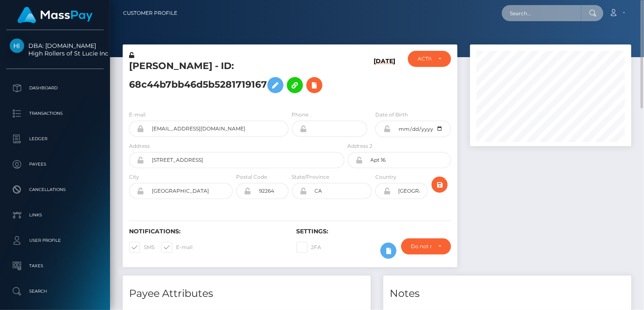 The width and height of the screenshot is (644, 310). What do you see at coordinates (207, 231) in the screenshot?
I see `h6: Notifications:` at bounding box center [207, 231].